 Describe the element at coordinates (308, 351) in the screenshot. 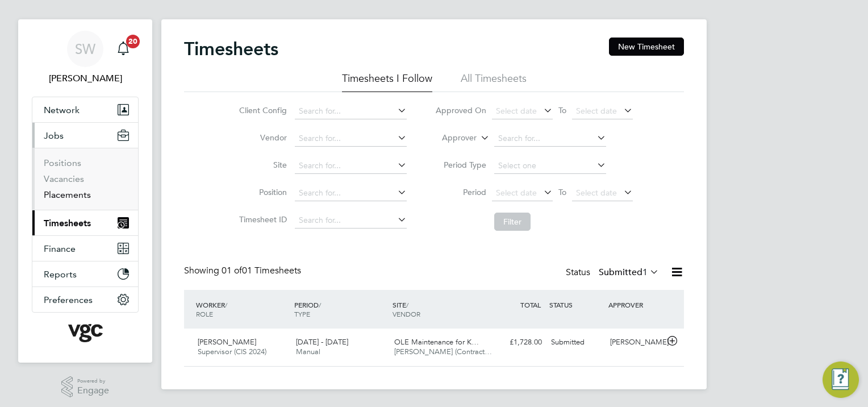

I see `span: Manual` at that location.